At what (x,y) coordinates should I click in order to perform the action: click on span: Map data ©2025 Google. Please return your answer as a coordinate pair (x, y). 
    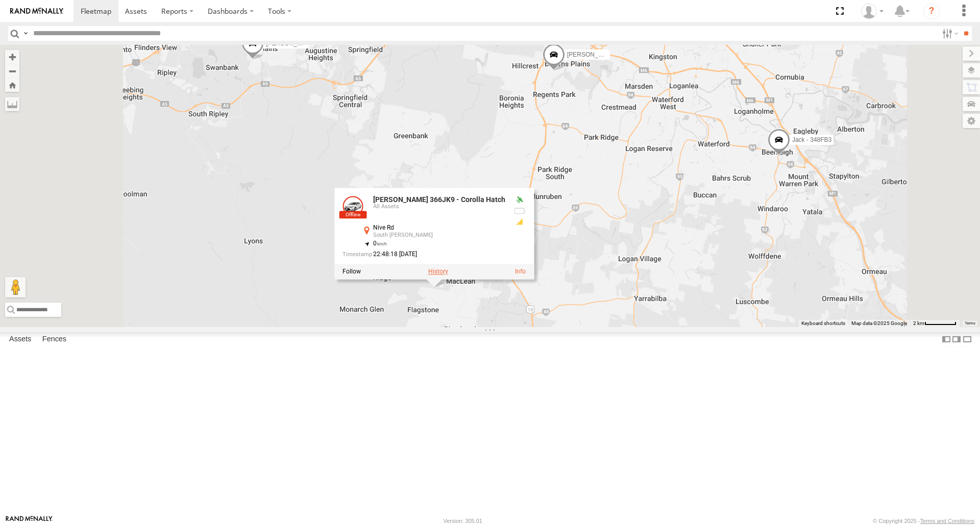
    Looking at the image, I should click on (878, 323).